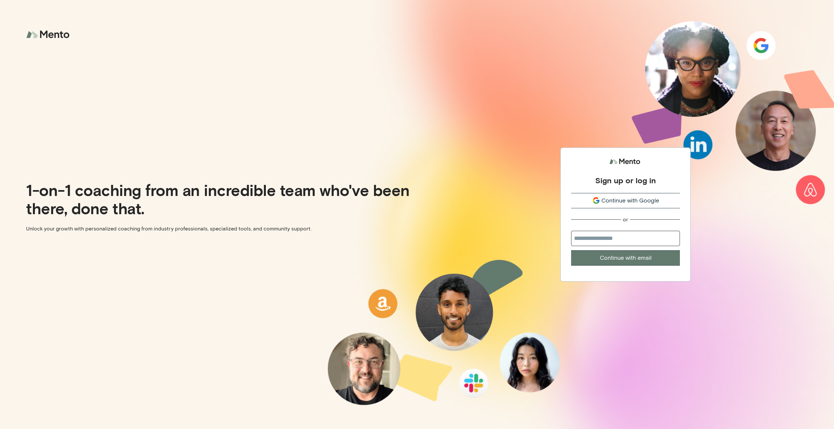 Image resolution: width=834 pixels, height=429 pixels. I want to click on div: or, so click(625, 219).